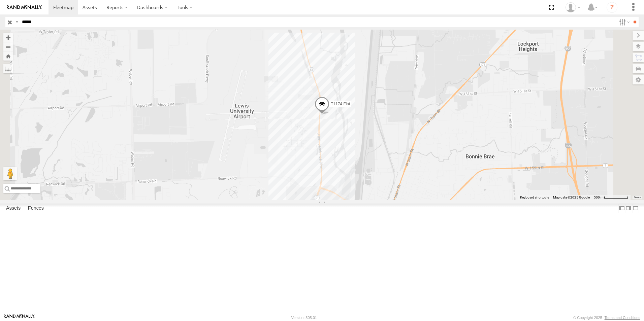  I want to click on label: Search Query, so click(17, 22).